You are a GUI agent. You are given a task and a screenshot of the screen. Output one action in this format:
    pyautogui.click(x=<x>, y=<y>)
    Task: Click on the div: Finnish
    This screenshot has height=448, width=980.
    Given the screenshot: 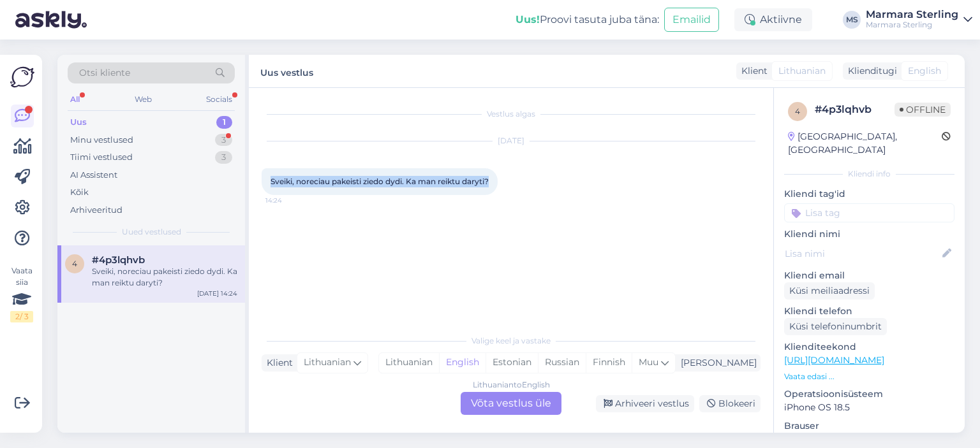 What is the action you would take?
    pyautogui.click(x=608, y=363)
    